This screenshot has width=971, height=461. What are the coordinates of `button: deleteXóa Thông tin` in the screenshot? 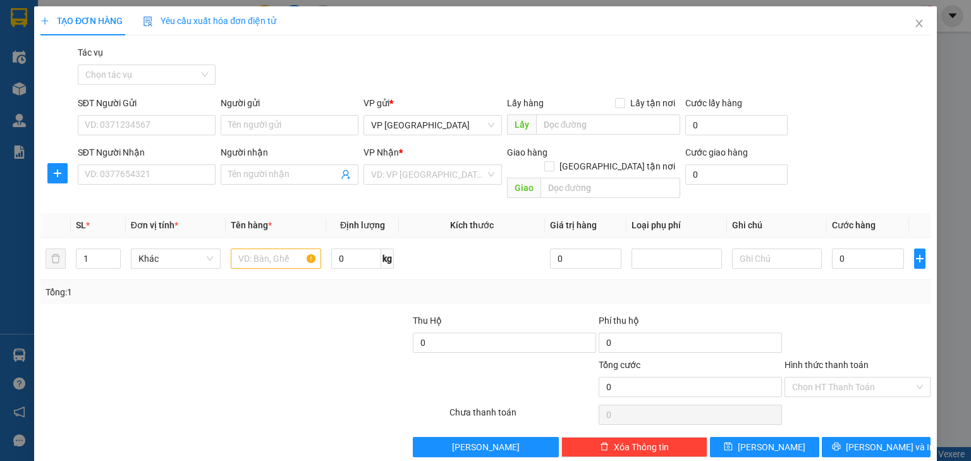 It's located at (634, 447).